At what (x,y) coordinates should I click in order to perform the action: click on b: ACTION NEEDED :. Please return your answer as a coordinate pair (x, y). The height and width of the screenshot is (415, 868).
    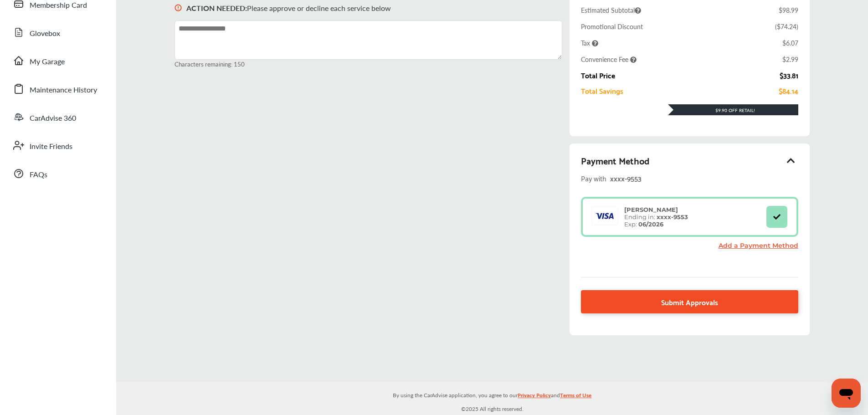
    Looking at the image, I should click on (216, 7).